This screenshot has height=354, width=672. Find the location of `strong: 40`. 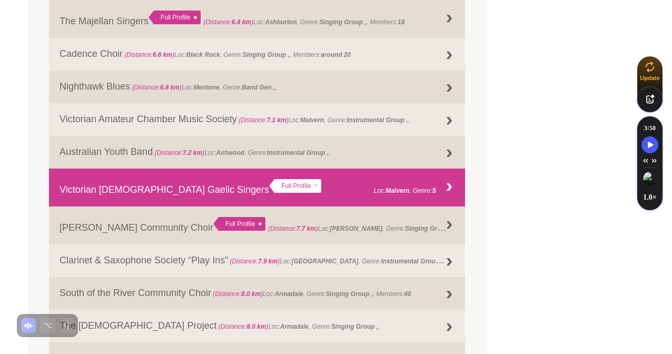

strong: 40 is located at coordinates (407, 294).